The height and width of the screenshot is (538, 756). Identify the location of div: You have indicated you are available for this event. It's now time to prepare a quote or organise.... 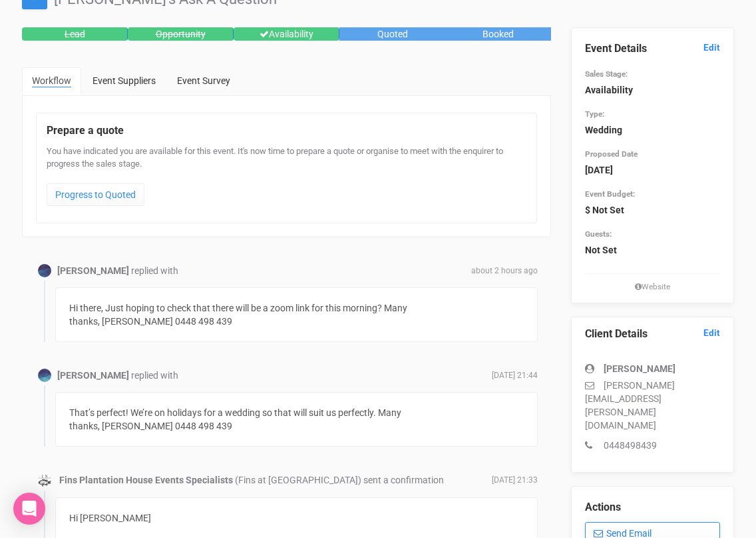
(286, 178).